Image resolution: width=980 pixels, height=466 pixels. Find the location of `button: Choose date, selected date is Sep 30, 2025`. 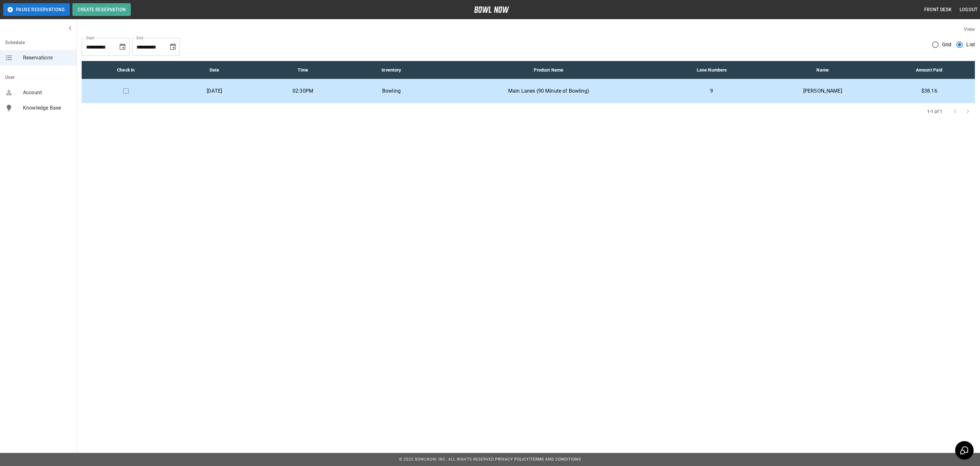

button: Choose date, selected date is Sep 30, 2025 is located at coordinates (173, 47).